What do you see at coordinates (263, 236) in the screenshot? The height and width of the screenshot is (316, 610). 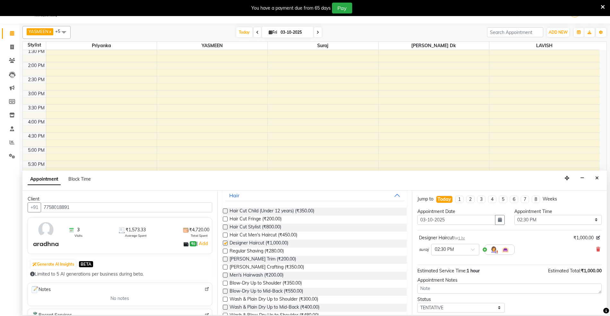 I see `span: Hair Cut Men's Haircut (₹450.00)` at bounding box center [263, 236].